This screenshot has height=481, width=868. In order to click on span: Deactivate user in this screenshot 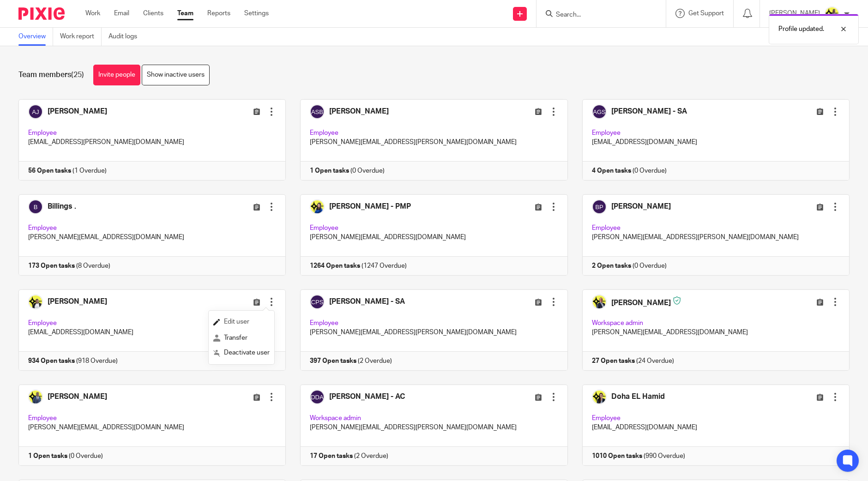, I will do `click(247, 352)`.